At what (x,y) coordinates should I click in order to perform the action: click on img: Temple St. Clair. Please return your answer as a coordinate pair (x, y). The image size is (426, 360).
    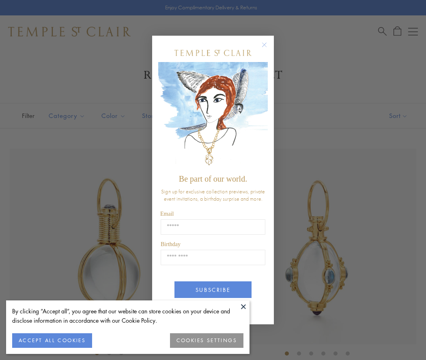
    Looking at the image, I should click on (213, 53).